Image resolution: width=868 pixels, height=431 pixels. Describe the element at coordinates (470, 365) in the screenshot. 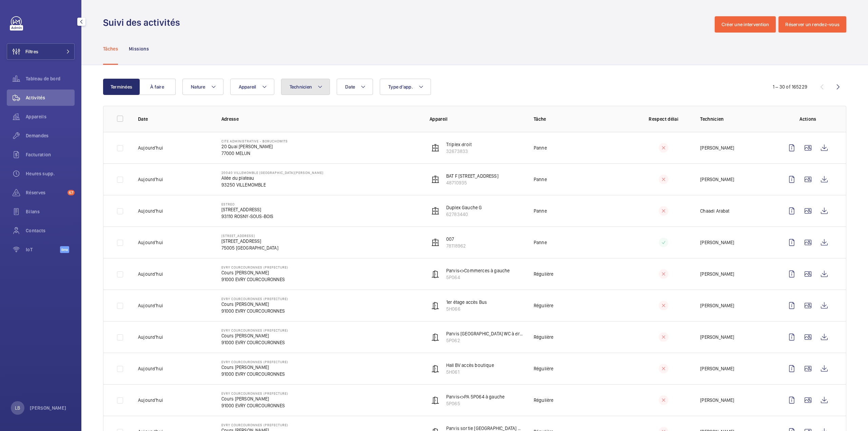

I see `p: Hall BV accès boutique` at that location.